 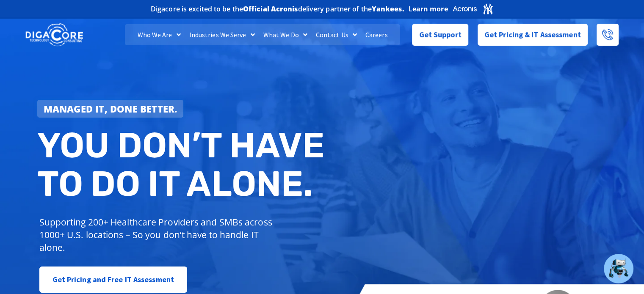 What do you see at coordinates (532, 35) in the screenshot?
I see `span: Get Pricing & IT Assessment` at bounding box center [532, 35].